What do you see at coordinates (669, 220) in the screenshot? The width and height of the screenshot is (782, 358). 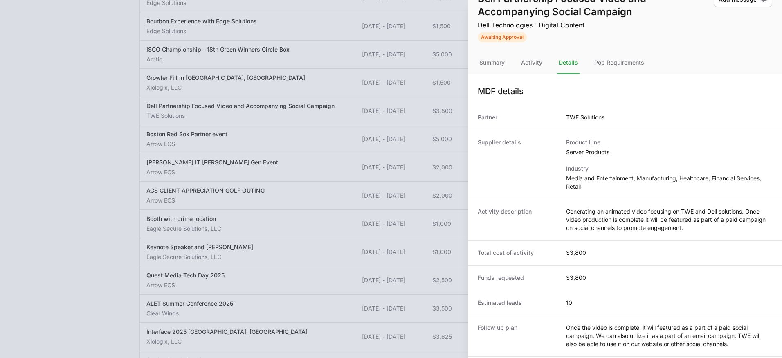 I see `dd: Generating an animated video focusing on TWE and Dell solutions. Once video production is complet...` at bounding box center [669, 220].